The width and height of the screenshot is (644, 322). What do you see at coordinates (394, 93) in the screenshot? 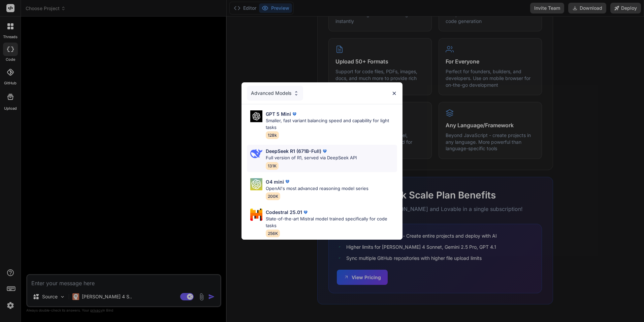
I see `img: close` at bounding box center [394, 93].